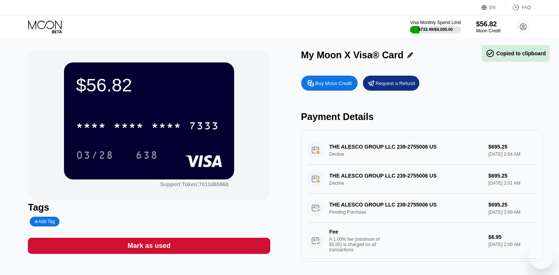  What do you see at coordinates (358, 245) in the screenshot?
I see `div: A 1.00% fee (minimum of $1.00) is charged on all transactions` at bounding box center [358, 245].